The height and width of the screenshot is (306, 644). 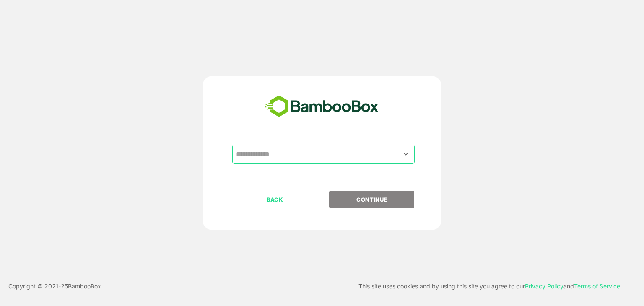 I want to click on button: BACK, so click(x=275, y=199).